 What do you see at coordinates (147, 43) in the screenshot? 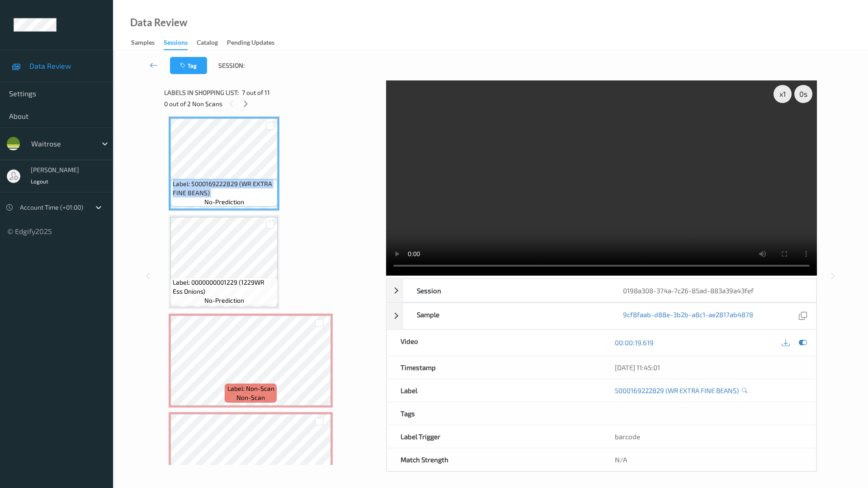
I see `a: Samples` at bounding box center [147, 43].